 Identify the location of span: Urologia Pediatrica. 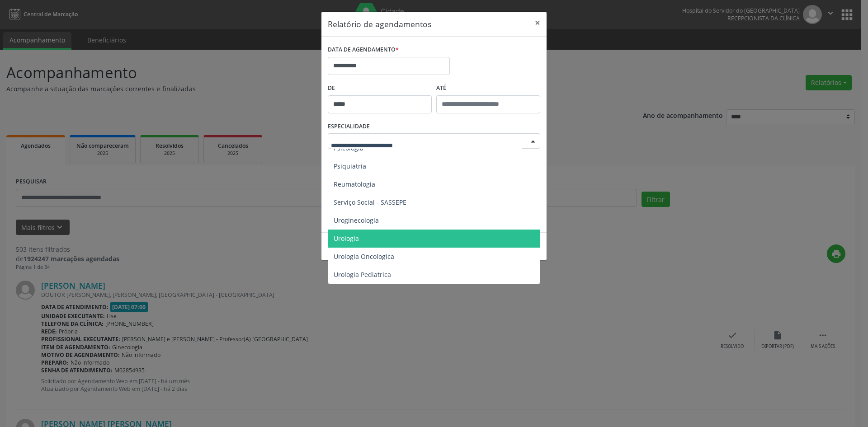
(362, 274).